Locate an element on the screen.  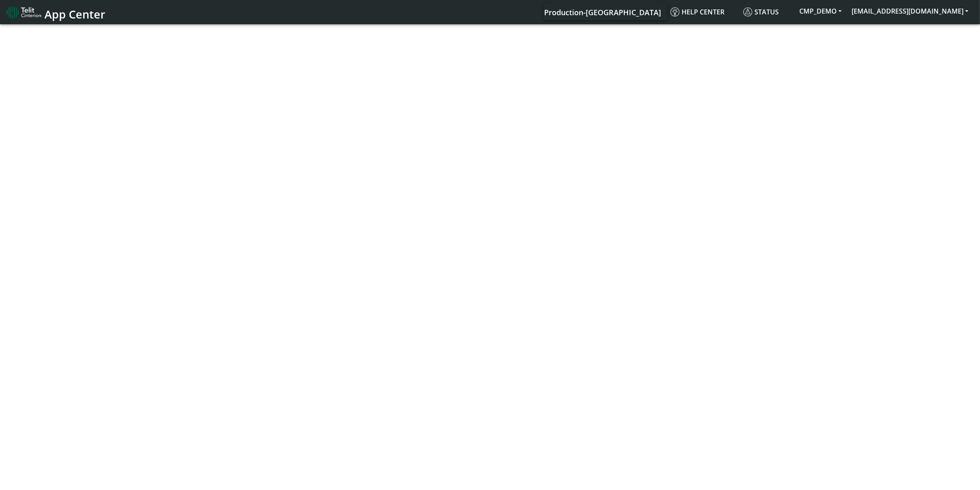
img: knowledge.svg is located at coordinates (675, 12).